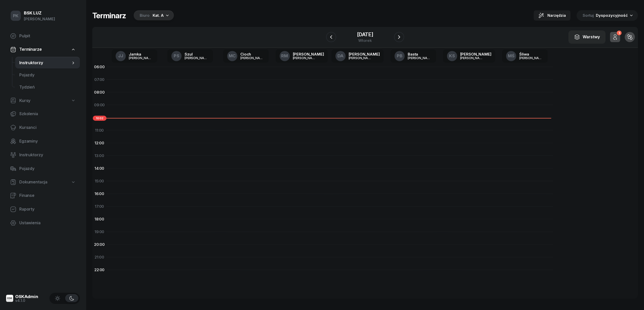 The width and height of the screenshot is (644, 310). I want to click on span: PK, so click(16, 16).